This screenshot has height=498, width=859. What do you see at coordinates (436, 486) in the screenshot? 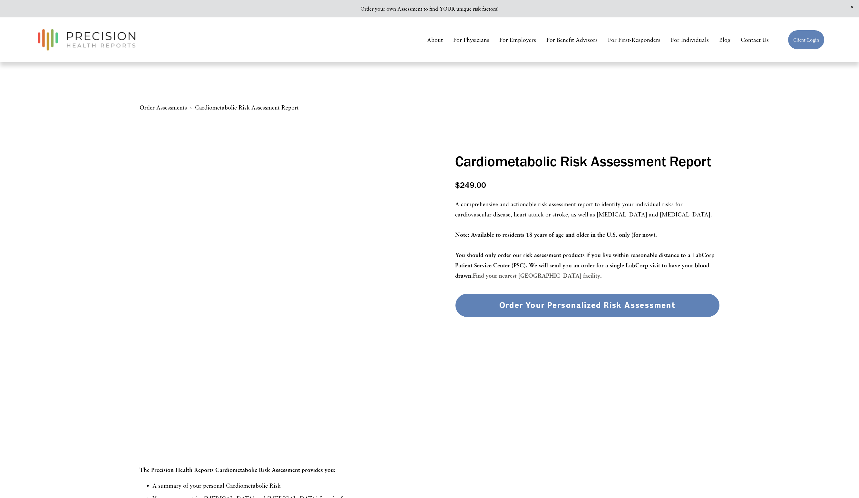
I see `p: A summary of your personal Cardiometabolic Risk` at bounding box center [436, 486].